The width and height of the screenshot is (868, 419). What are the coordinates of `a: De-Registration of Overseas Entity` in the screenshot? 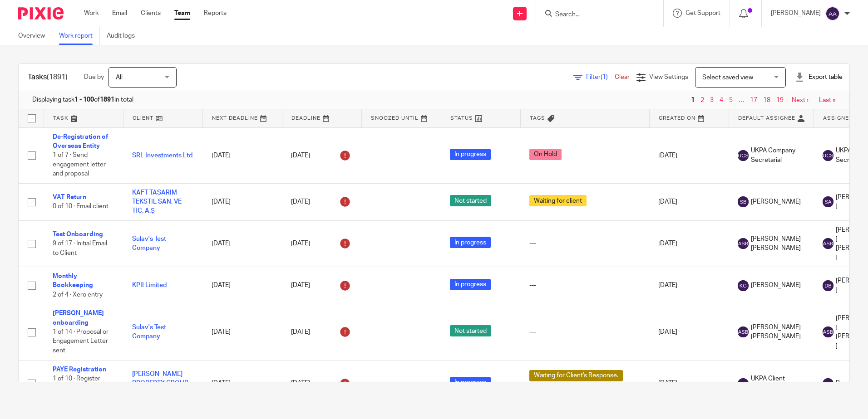 It's located at (81, 141).